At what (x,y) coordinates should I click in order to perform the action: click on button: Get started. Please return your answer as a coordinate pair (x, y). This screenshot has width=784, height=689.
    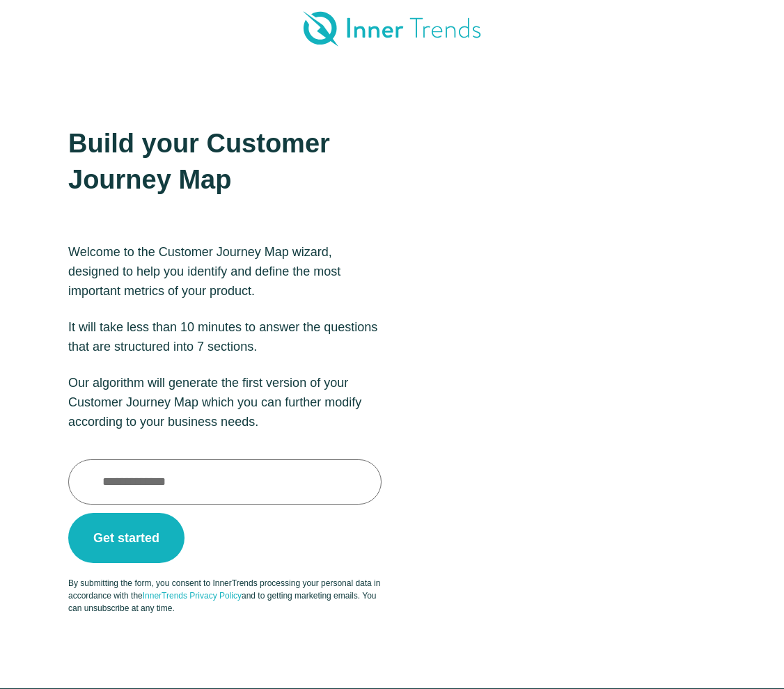
    Looking at the image, I should click on (126, 538).